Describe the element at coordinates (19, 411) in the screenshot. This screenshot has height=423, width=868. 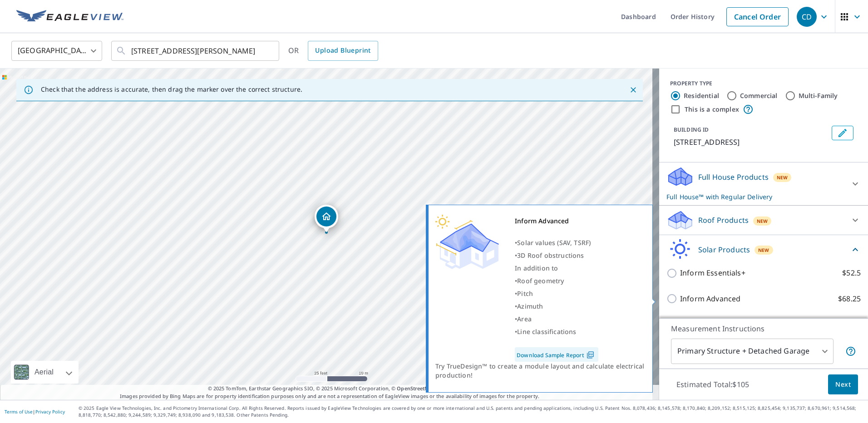
I see `a: Terms of Use` at that location.